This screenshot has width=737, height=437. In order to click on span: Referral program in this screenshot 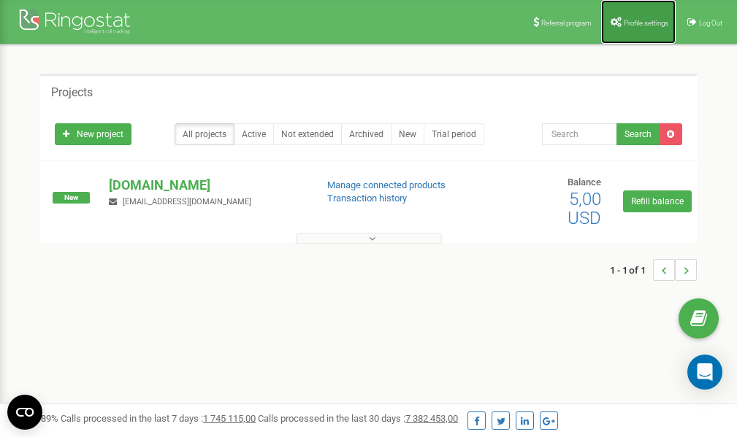, I will do `click(566, 23)`.